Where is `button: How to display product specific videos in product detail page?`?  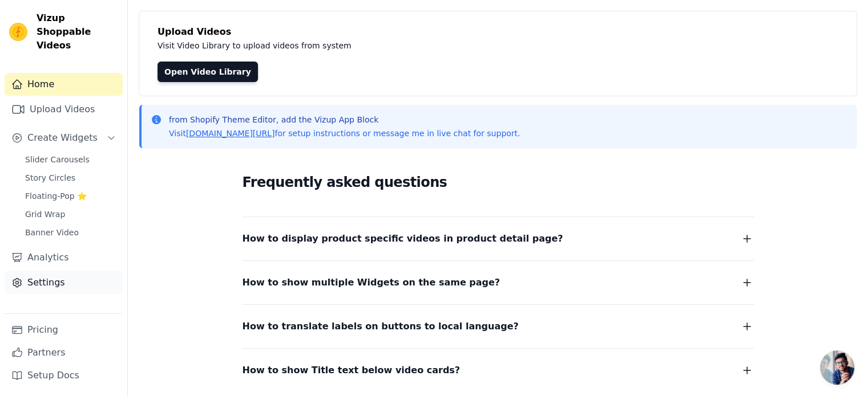
button: How to display product specific videos in product detail page? is located at coordinates (499, 239).